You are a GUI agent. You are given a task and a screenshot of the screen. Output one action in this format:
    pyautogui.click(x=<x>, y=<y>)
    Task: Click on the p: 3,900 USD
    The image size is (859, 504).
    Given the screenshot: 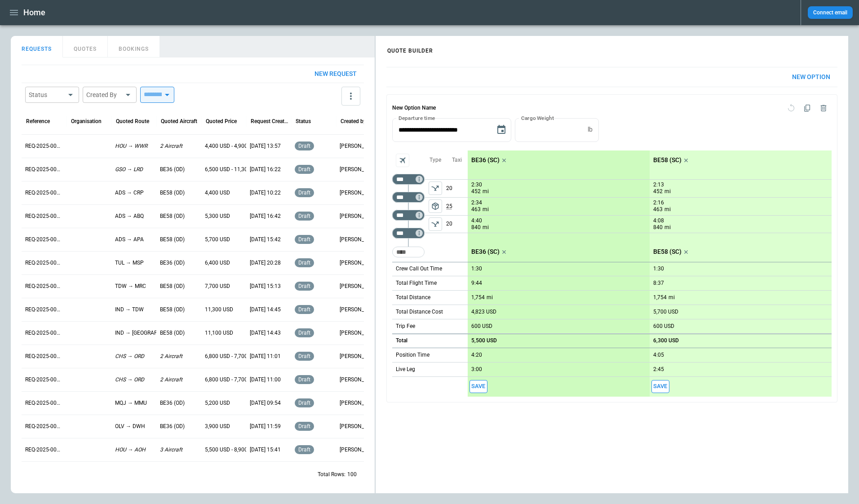 What is the action you would take?
    pyautogui.click(x=217, y=426)
    